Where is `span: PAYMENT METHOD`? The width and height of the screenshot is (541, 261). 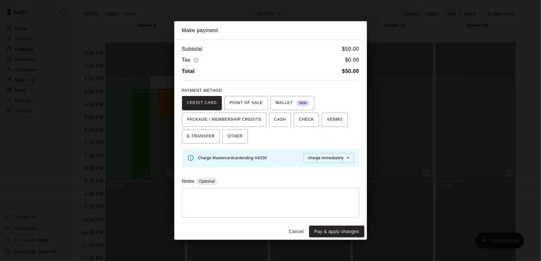
span: PAYMENT METHOD is located at coordinates (202, 90).